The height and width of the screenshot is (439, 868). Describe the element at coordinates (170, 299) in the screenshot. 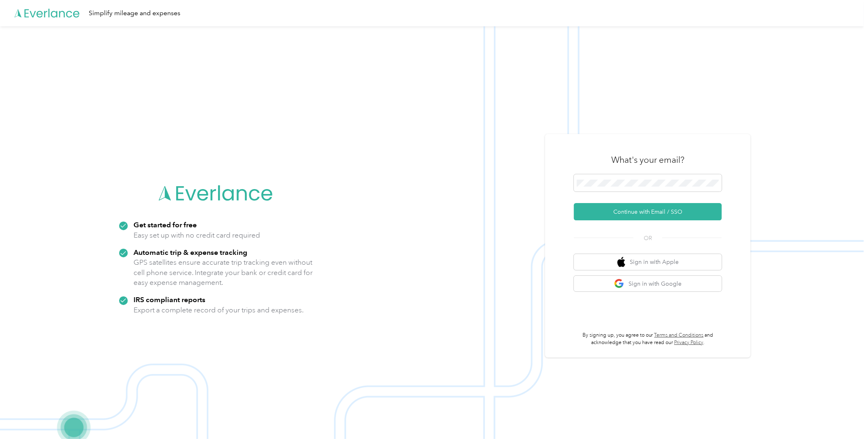

I see `strong: IRS compliant reports` at that location.